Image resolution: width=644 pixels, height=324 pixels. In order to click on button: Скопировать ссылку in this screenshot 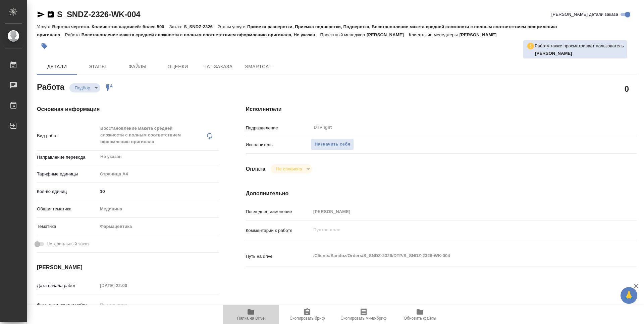, I will do `click(50, 14)`.